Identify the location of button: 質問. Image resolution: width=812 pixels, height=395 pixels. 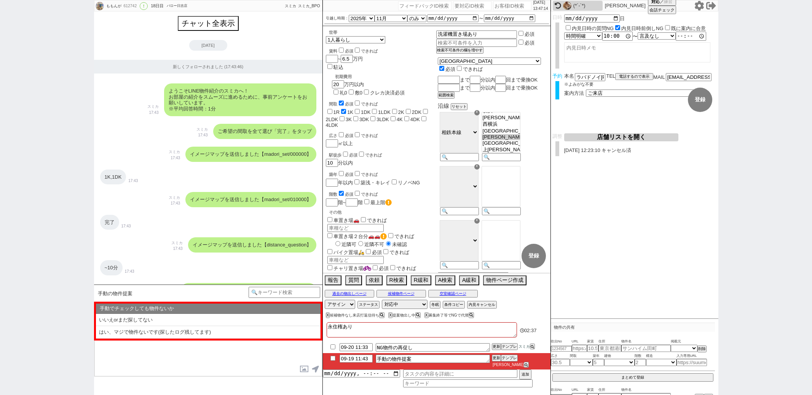
(353, 280).